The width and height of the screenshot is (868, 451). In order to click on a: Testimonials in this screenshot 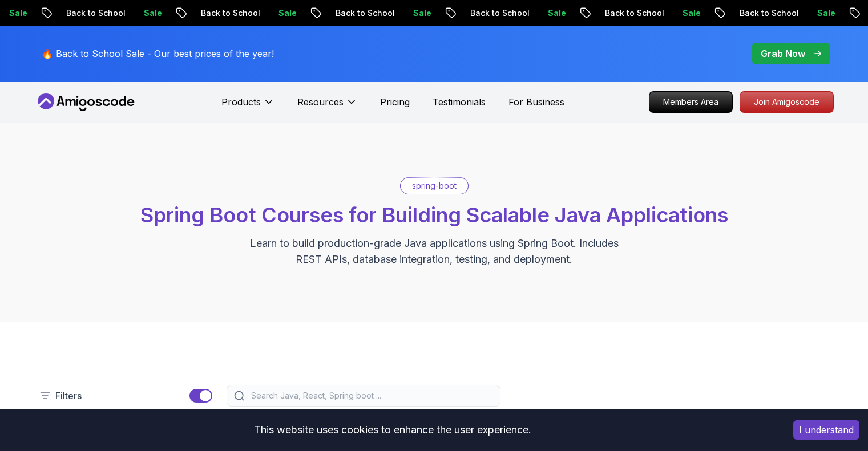, I will do `click(459, 102)`.